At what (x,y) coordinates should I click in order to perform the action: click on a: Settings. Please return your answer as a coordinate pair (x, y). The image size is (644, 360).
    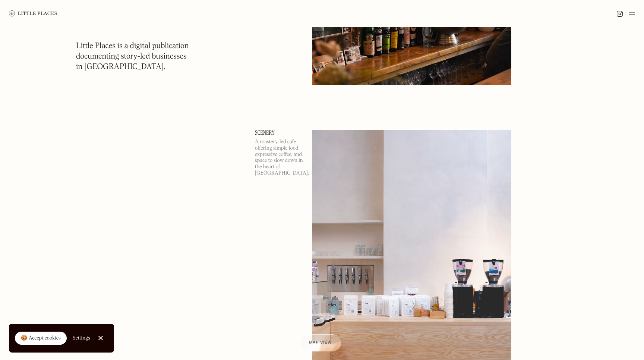
    Looking at the image, I should click on (81, 338).